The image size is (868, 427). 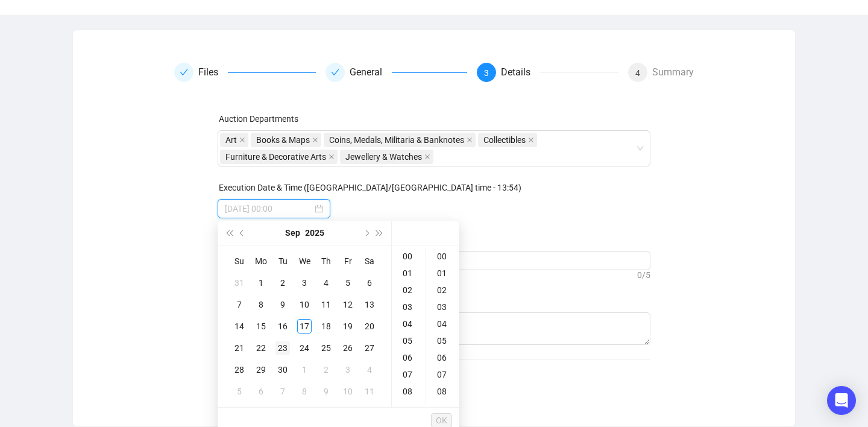 I want to click on td: 2025-10-11, so click(x=369, y=391).